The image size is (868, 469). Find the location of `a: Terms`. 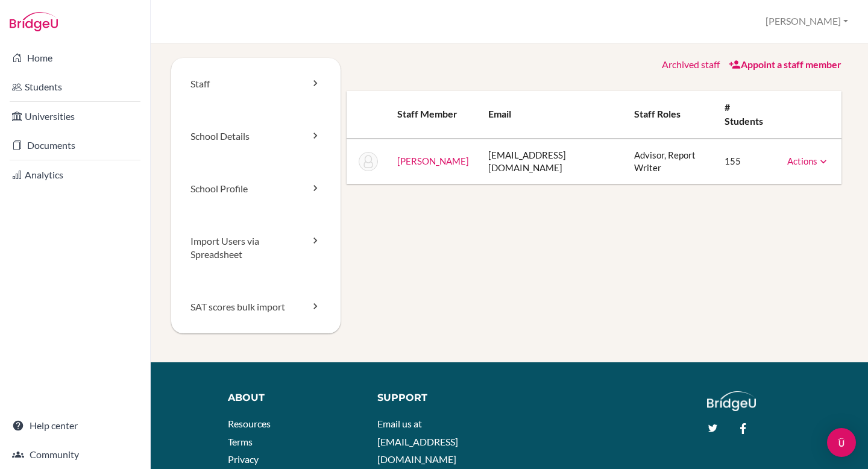

a: Terms is located at coordinates (240, 441).